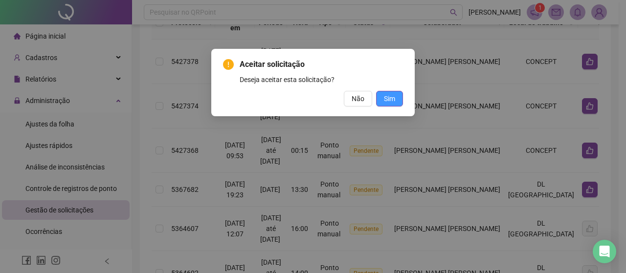 This screenshot has width=626, height=273. Describe the element at coordinates (358, 99) in the screenshot. I see `span: Não` at that location.